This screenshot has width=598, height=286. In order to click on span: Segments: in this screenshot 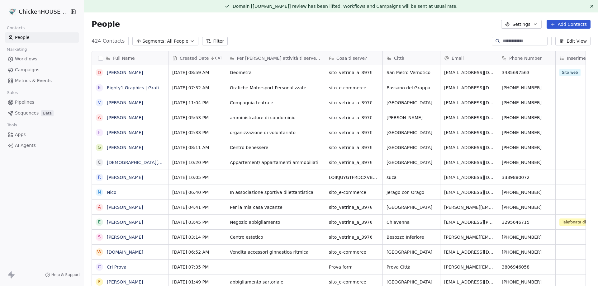, I will do `click(154, 41)`.